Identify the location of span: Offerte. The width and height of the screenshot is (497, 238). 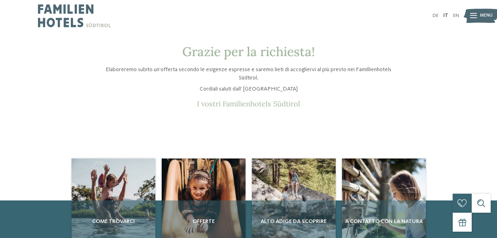
(204, 222).